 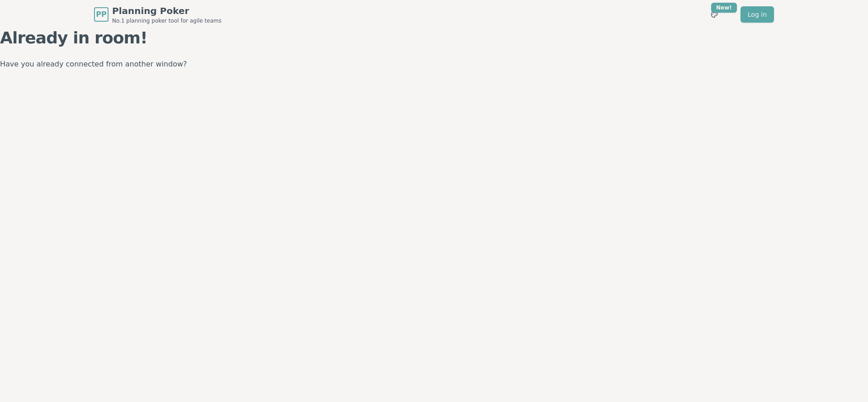 What do you see at coordinates (157, 14) in the screenshot?
I see `a: PPPlanning PokerNo.1 planning poker tool for agile teams` at bounding box center [157, 14].